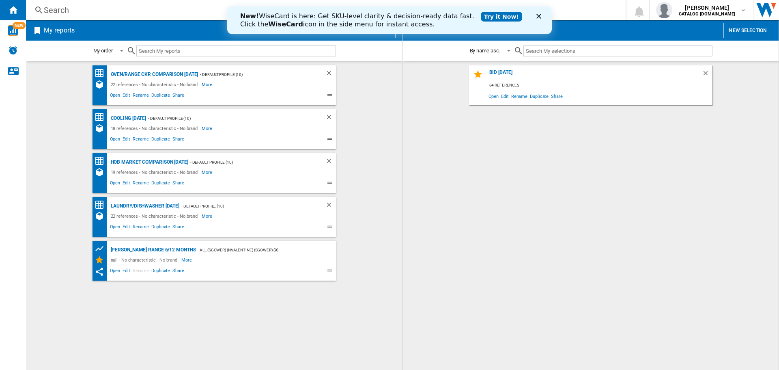 This screenshot has width=779, height=370. Describe the element at coordinates (236, 51) in the screenshot. I see `input: Search My reports` at that location.